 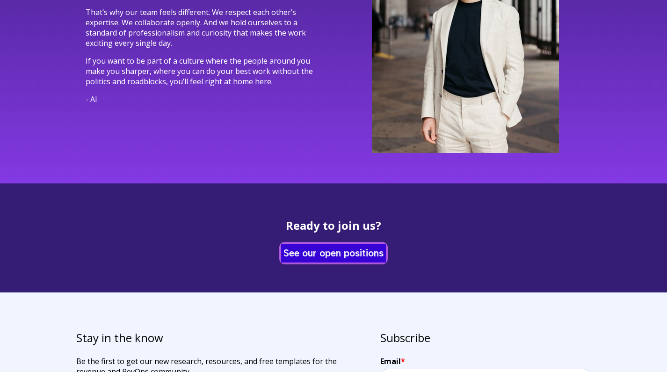 What do you see at coordinates (221, 338) in the screenshot?
I see `h3: Stay in the know` at bounding box center [221, 338].